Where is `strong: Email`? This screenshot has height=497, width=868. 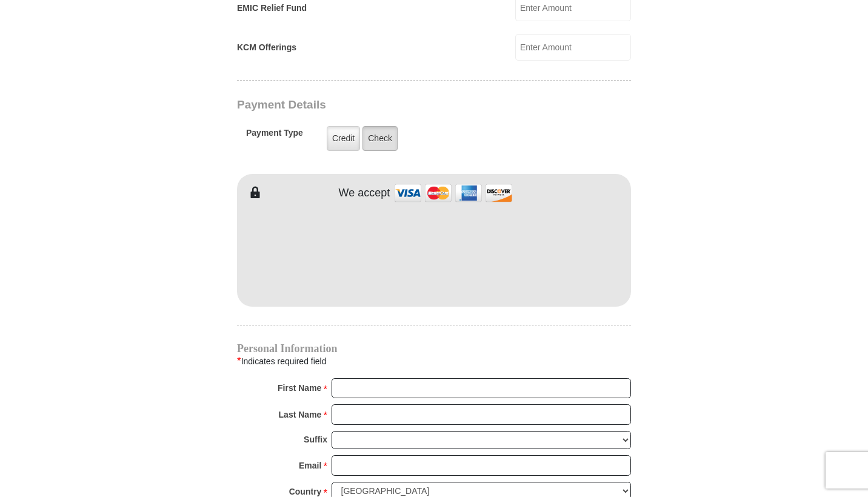
strong: Email is located at coordinates (310, 466).